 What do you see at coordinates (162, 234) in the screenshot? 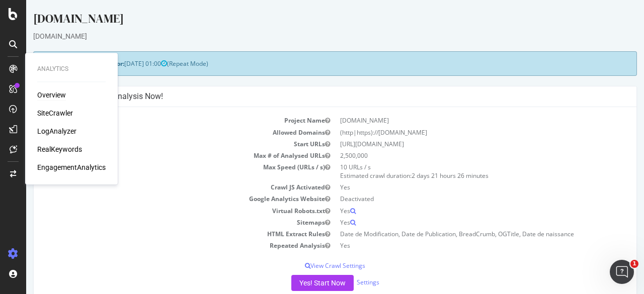
I see `td: HTML Extract Rules` at bounding box center [162, 234].